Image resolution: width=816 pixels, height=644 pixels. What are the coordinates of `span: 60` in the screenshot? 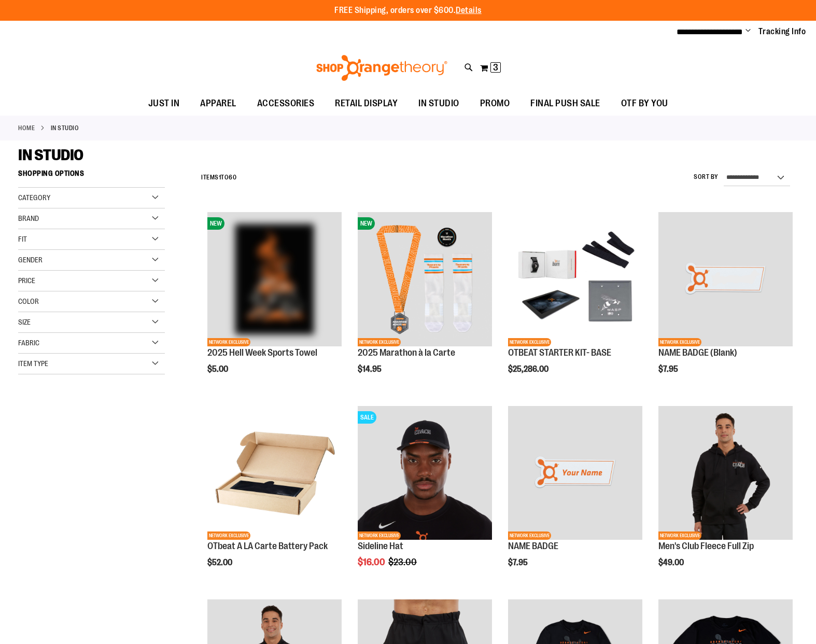 It's located at (232, 177).